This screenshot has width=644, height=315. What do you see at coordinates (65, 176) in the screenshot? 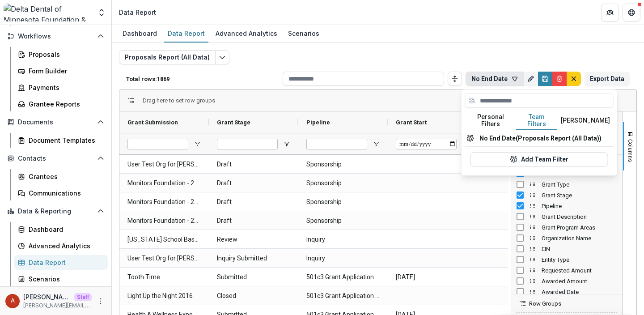
I see `div: Grantees` at bounding box center [65, 176].